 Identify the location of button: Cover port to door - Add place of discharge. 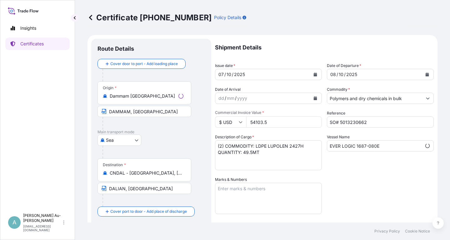
(146, 211).